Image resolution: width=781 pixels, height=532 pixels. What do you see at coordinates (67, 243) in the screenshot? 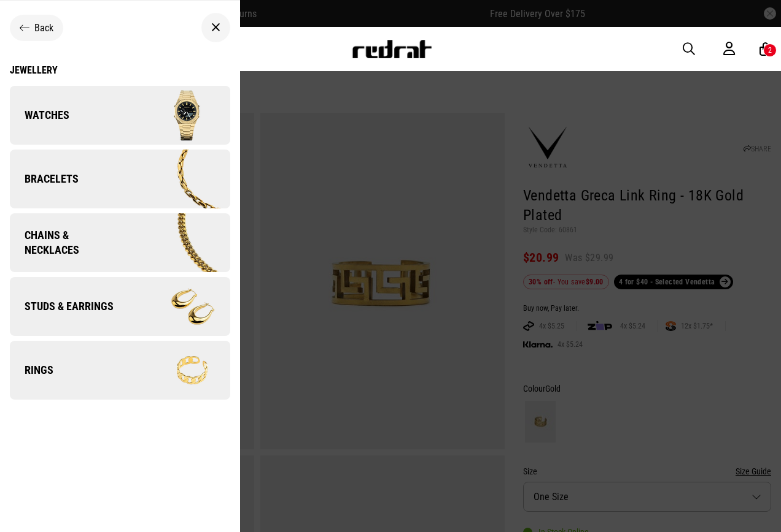
I see `span: Chains & Necklaces` at bounding box center [67, 243].